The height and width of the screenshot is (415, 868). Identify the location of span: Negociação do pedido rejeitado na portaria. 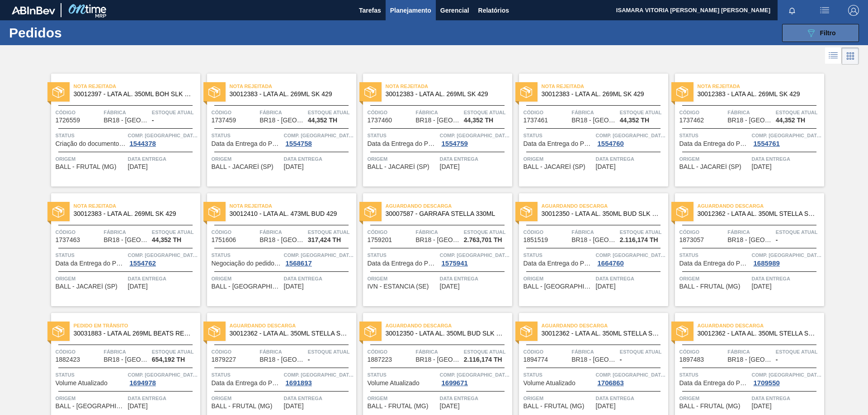
(247, 264).